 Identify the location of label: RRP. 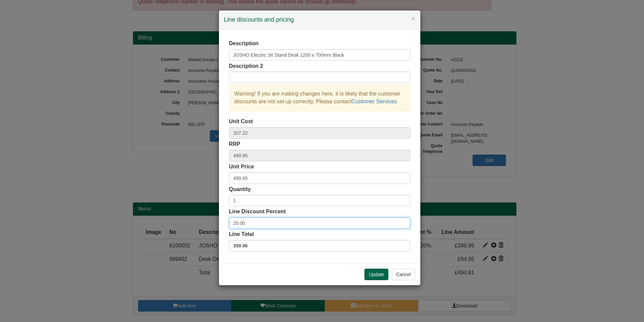
(235, 144).